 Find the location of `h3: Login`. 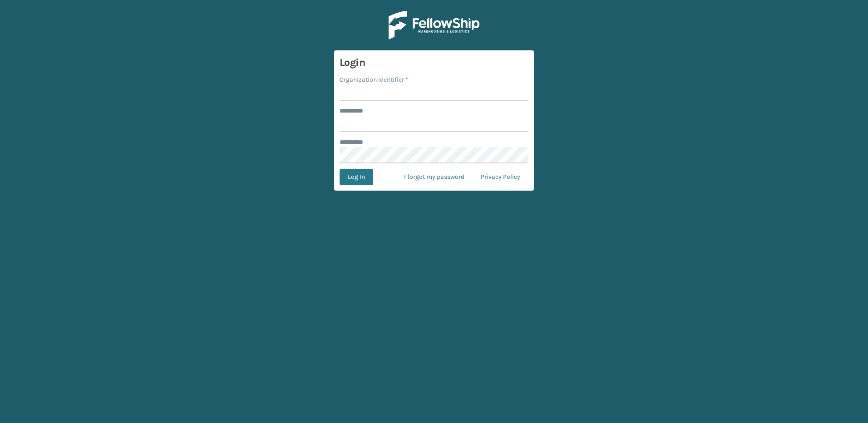

h3: Login is located at coordinates (434, 63).